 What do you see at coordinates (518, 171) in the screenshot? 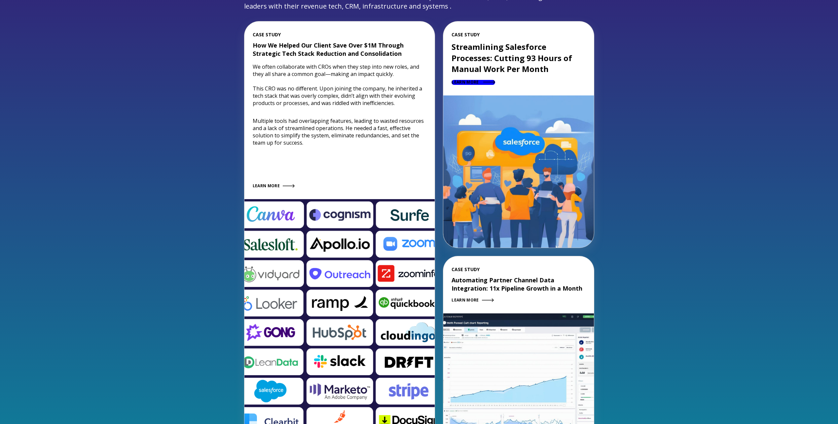
I see `img: salesforce` at bounding box center [518, 171].